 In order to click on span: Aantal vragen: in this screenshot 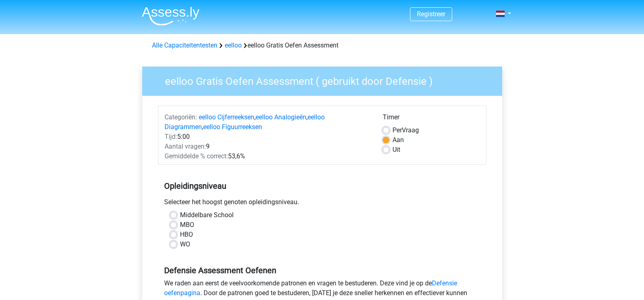, I will do `click(185, 146)`.